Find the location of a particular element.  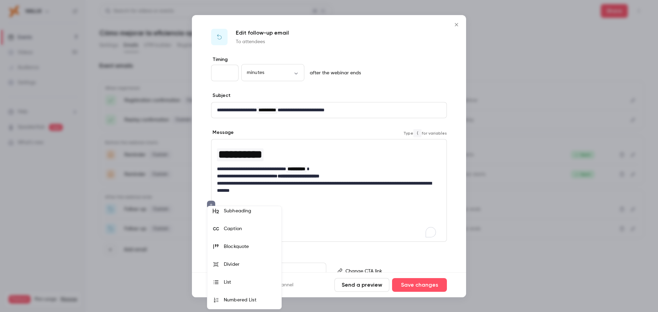

div: Caption is located at coordinates (250, 229).